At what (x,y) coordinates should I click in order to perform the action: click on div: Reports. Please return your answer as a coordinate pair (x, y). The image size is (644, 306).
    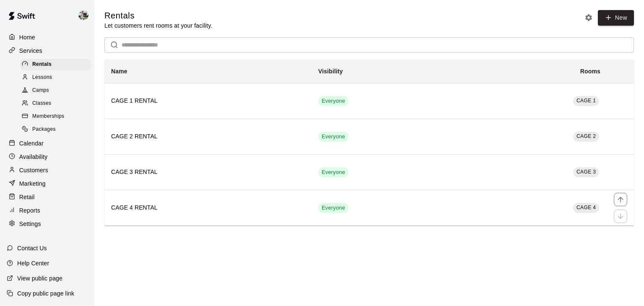
    Looking at the image, I should click on (47, 210).